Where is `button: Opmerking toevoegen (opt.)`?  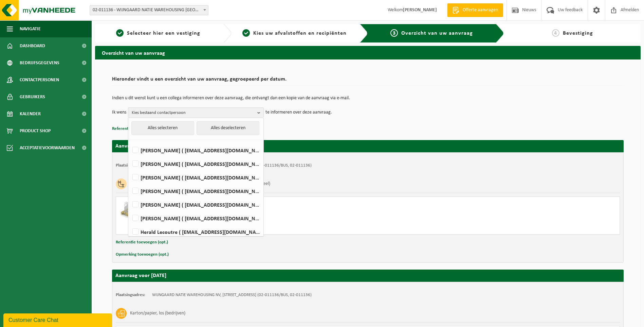
button: Opmerking toevoegen (opt.) is located at coordinates (142, 254).